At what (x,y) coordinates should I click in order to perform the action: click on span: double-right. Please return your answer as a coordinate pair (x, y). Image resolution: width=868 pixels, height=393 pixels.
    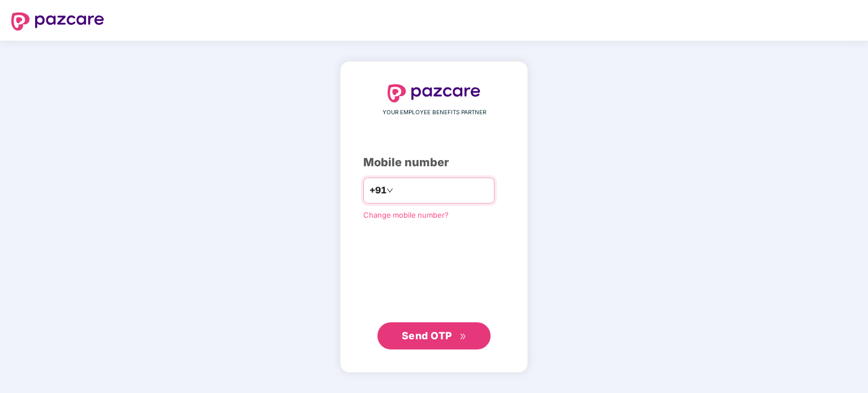
    Looking at the image, I should click on (463, 336).